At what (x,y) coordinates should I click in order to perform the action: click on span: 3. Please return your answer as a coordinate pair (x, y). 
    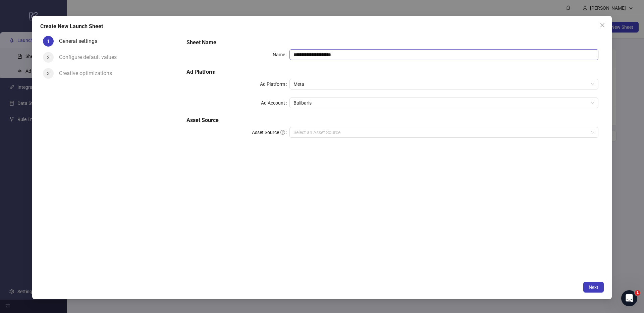
    Looking at the image, I should click on (48, 74).